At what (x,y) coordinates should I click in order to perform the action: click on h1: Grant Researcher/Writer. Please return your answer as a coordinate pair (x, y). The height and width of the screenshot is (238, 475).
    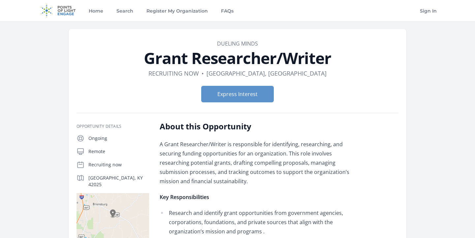
    Looking at the image, I should click on (238, 58).